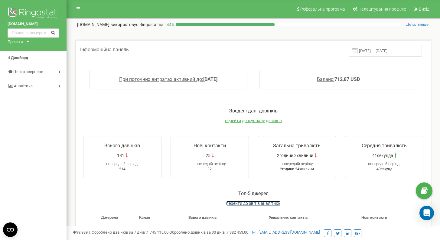 This screenshot has height=240, width=440. What do you see at coordinates (427, 213) in the screenshot?
I see `div: Open Intercom Messenger` at bounding box center [427, 213].